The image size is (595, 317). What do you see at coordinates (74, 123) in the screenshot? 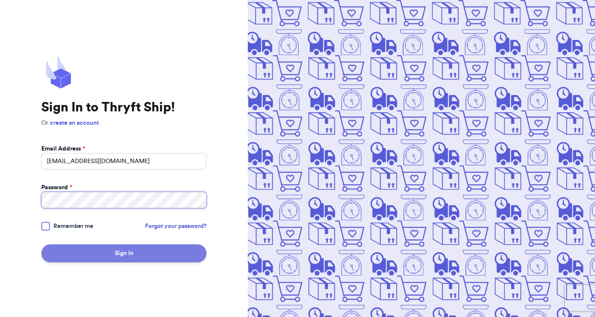
I see `a: create an account` at bounding box center [74, 123].